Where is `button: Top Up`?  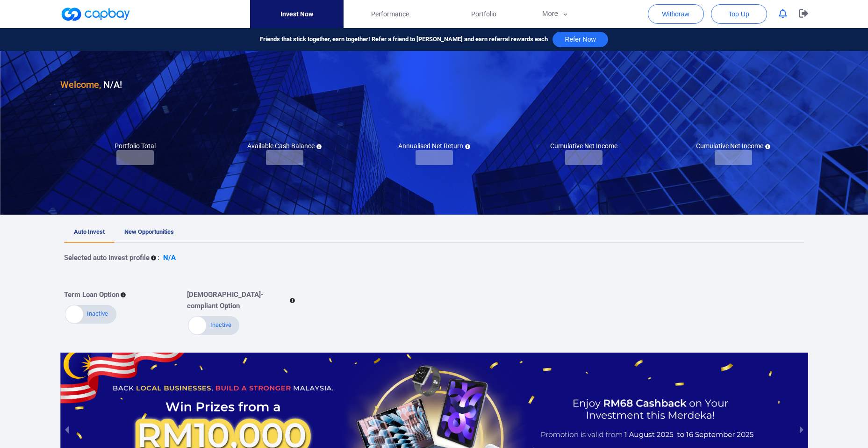 button: Top Up is located at coordinates (739, 14).